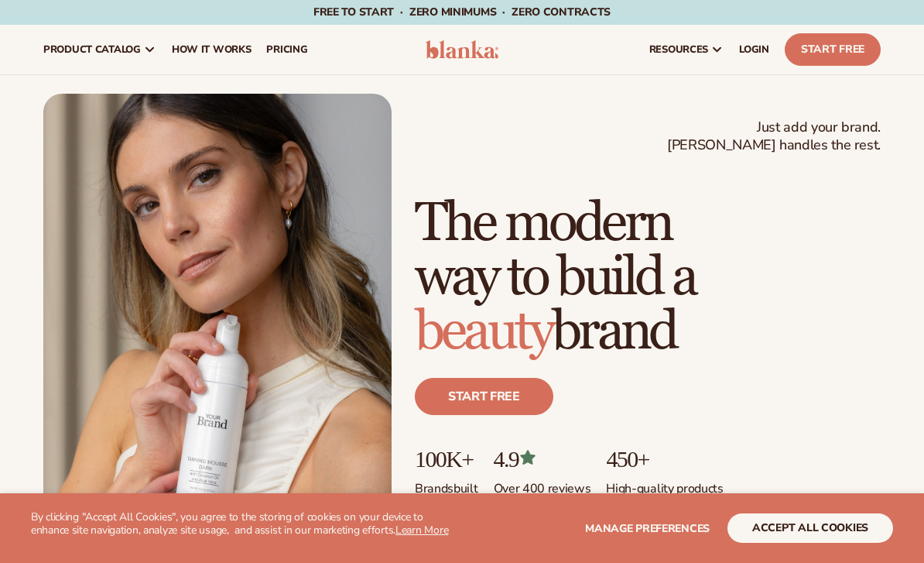 The height and width of the screenshot is (563, 924). What do you see at coordinates (753, 50) in the screenshot?
I see `span: LOGIN` at bounding box center [753, 50].